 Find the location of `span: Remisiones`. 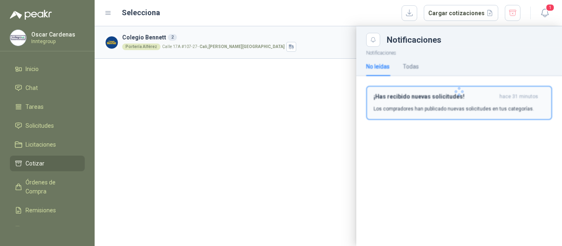

span: Remisiones is located at coordinates (41, 211).